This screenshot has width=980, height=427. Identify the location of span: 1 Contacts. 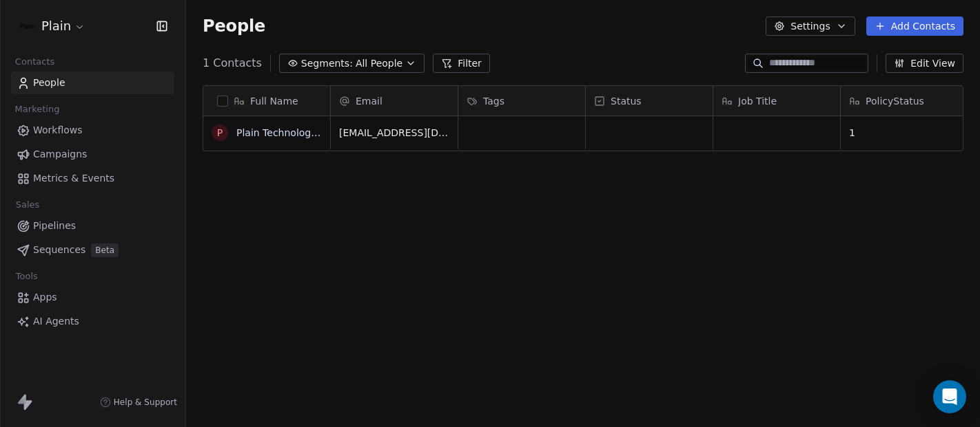
(232, 63).